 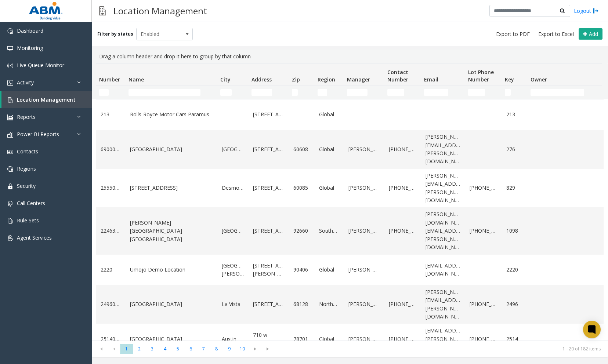 What do you see at coordinates (484, 92) in the screenshot?
I see `td: Lot Phone Number Filter` at bounding box center [484, 92].